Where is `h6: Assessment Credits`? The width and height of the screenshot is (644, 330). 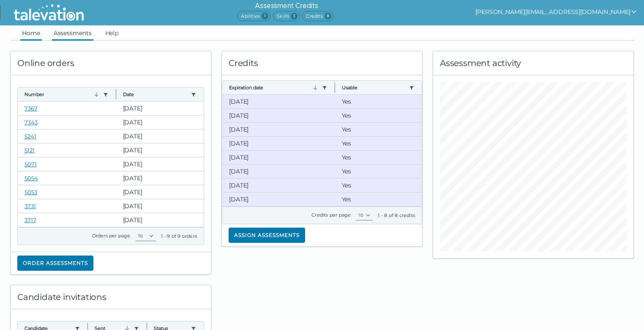 h6: Assessment Credits is located at coordinates (286, 6).